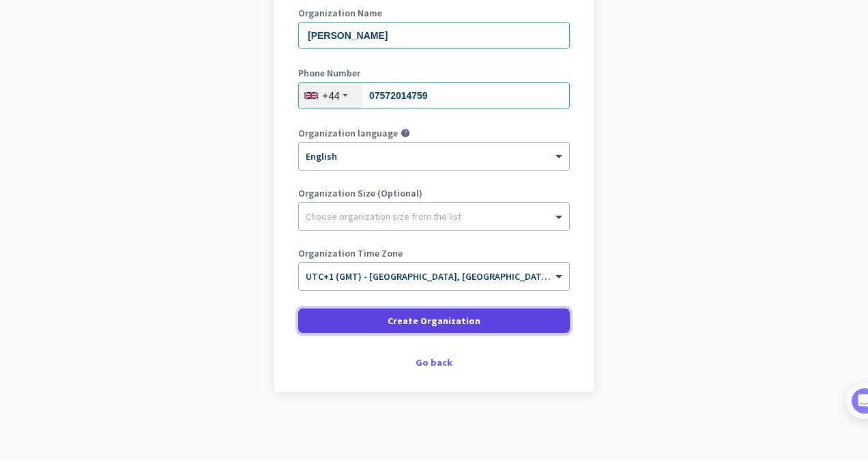 The width and height of the screenshot is (868, 460). Describe the element at coordinates (434, 193) in the screenshot. I see `label: Organization Size (Optional)` at that location.